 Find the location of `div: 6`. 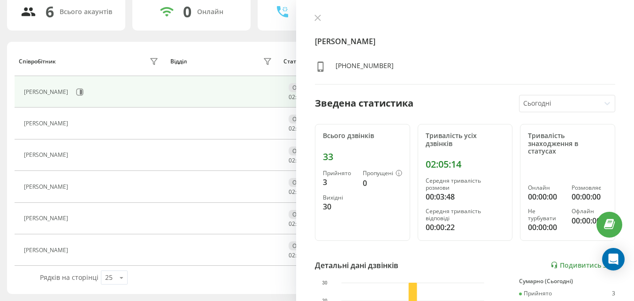

div: 6 is located at coordinates (50, 12).